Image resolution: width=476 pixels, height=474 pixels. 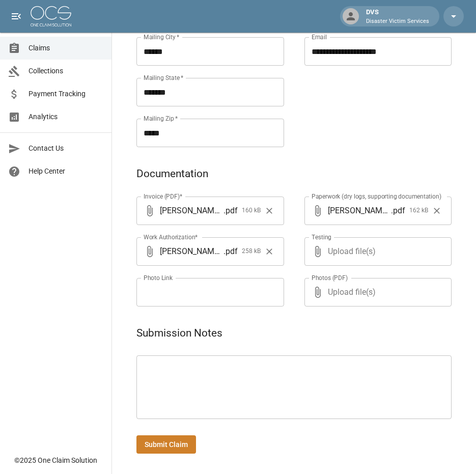 What do you see at coordinates (66, 71) in the screenshot?
I see `span: Collections` at bounding box center [66, 71].